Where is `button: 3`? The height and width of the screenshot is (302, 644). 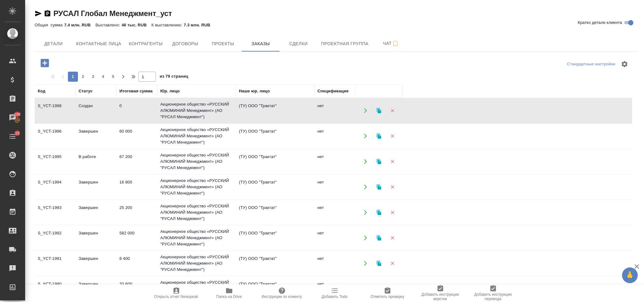
button: 3 is located at coordinates (93, 76).